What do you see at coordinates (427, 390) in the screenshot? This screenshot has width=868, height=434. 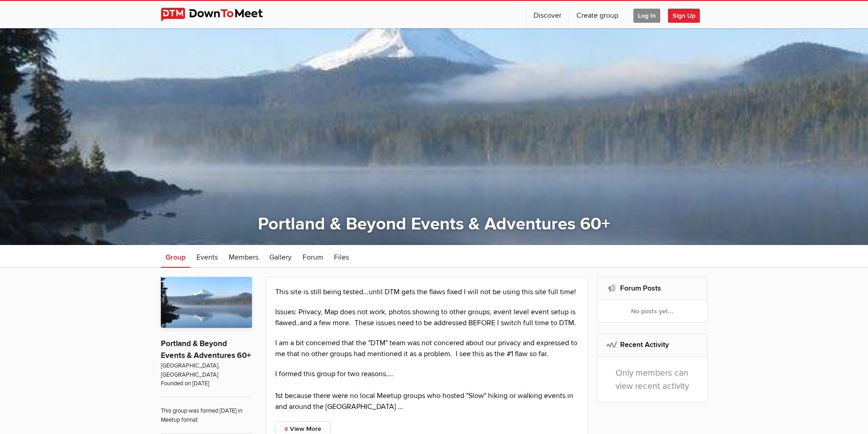 I see `p: I formed this group for two reasons.... 1st because there were no local Meetup groups who hosted ...` at bounding box center [427, 390].